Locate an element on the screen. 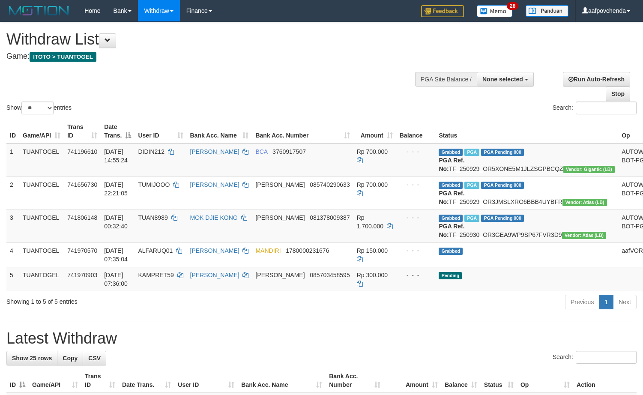  span: Marked by aafyoumonoriya is located at coordinates (472, 152).